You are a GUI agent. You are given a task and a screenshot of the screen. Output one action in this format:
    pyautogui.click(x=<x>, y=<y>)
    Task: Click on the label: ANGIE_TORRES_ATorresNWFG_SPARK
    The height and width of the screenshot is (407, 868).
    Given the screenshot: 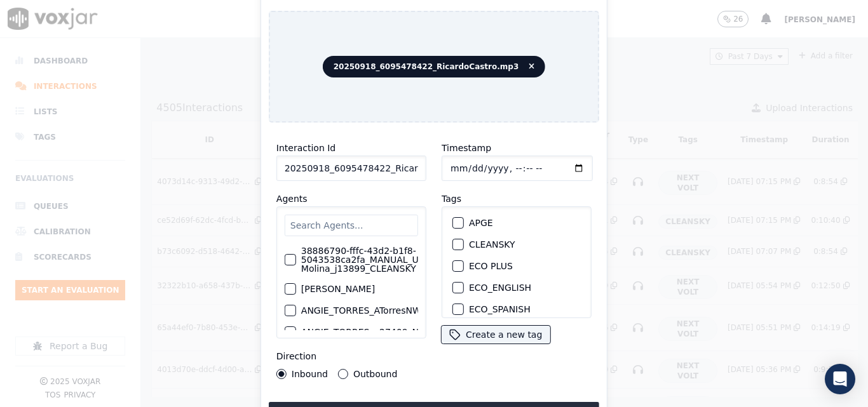 What is the action you would take?
    pyautogui.click(x=383, y=311)
    